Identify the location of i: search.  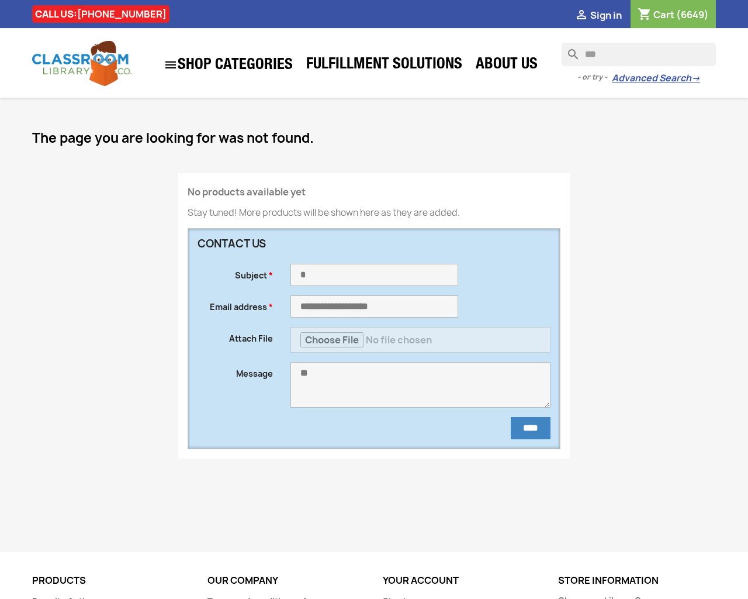
(569, 50).